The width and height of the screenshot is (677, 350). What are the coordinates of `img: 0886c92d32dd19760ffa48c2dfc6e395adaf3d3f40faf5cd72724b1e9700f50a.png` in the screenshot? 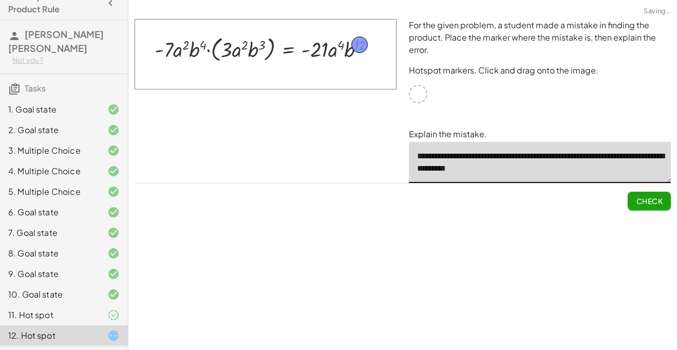 It's located at (266, 54).